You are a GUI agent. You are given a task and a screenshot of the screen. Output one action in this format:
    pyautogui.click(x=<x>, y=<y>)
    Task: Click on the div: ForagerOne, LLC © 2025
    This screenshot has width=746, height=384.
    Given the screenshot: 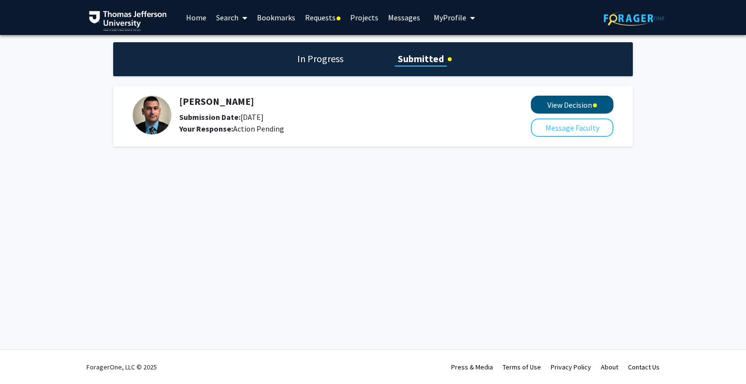 What is the action you would take?
    pyautogui.click(x=121, y=367)
    